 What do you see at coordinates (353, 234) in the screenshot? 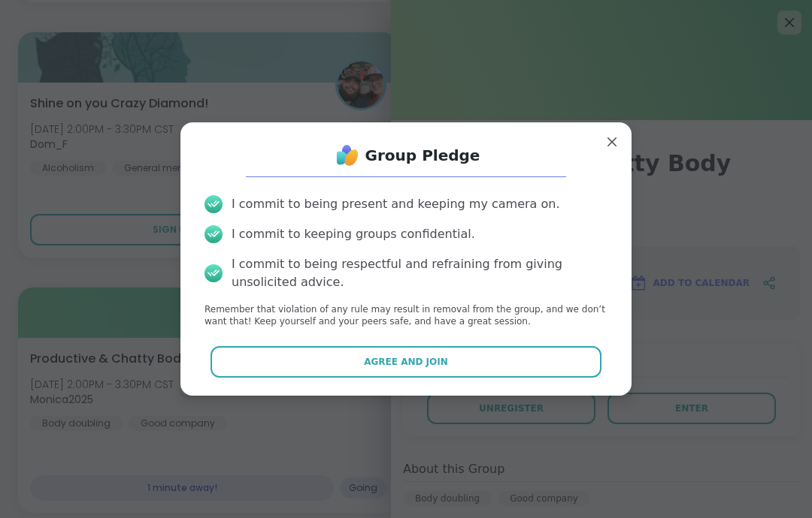
I see `div: I commit to keeping groups confidential.` at bounding box center [353, 234].